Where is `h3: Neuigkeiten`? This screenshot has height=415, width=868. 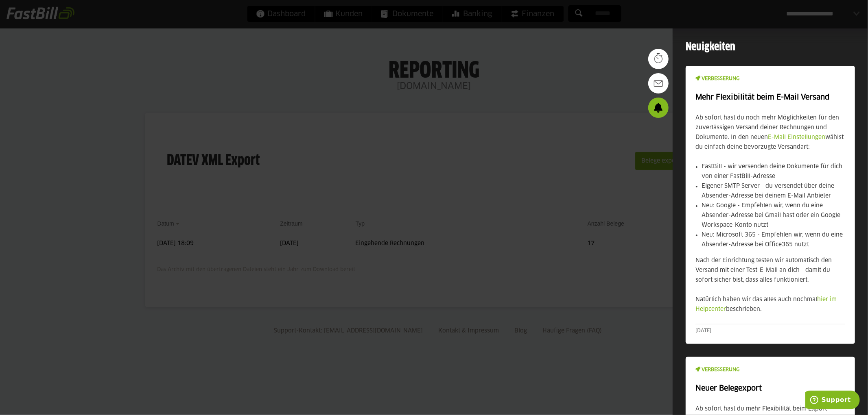 h3: Neuigkeiten is located at coordinates (771, 47).